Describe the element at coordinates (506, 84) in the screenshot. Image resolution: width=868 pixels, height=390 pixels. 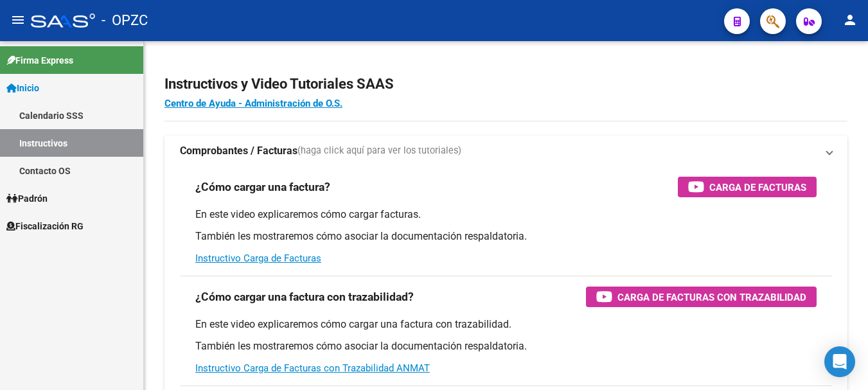
I see `h2: Instructivos y Video Tutoriales SAAS` at that location.